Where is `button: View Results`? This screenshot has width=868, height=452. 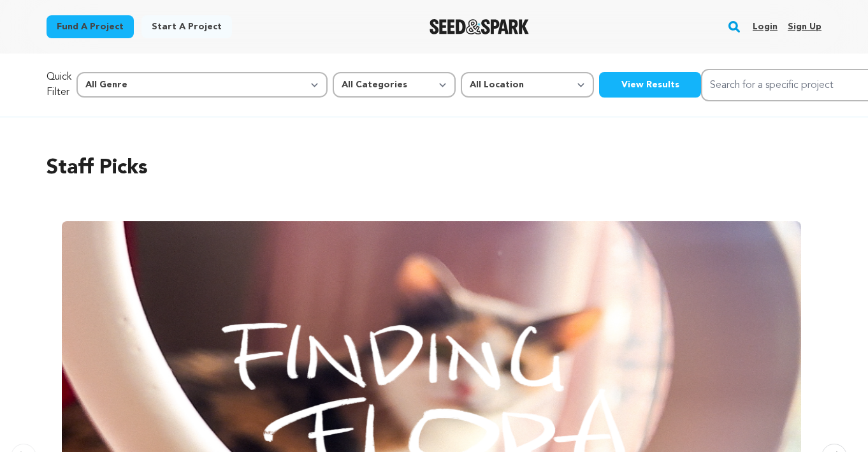 button: View Results is located at coordinates (650, 85).